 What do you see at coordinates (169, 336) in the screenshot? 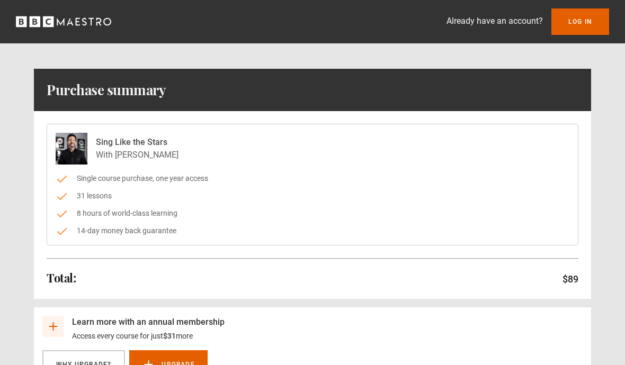
I see `span: $31` at bounding box center [169, 336].